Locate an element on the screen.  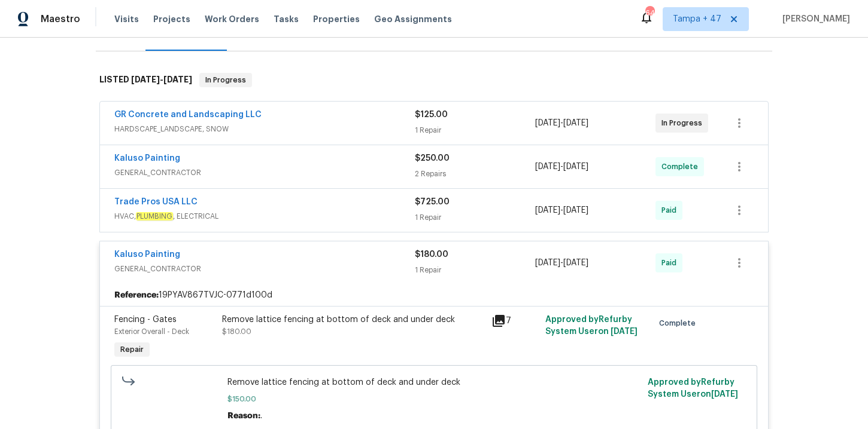
h6: LISTED is located at coordinates (145, 80).